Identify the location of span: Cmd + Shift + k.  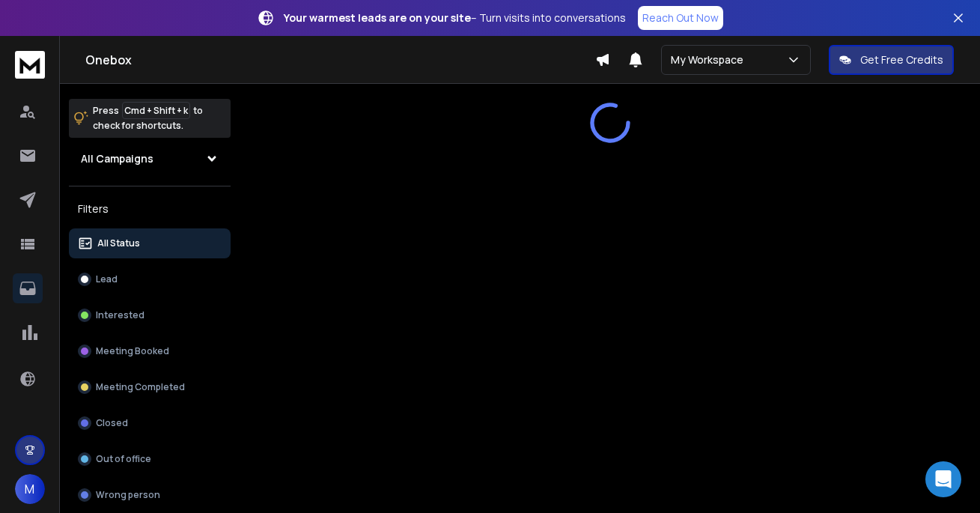
(155, 110).